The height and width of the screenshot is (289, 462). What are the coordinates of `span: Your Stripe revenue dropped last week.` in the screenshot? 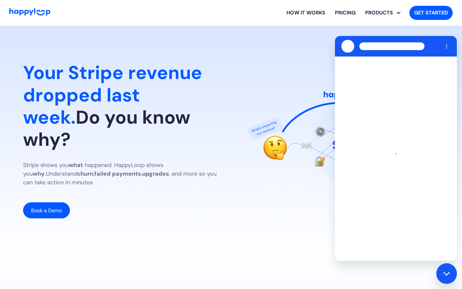 It's located at (113, 95).